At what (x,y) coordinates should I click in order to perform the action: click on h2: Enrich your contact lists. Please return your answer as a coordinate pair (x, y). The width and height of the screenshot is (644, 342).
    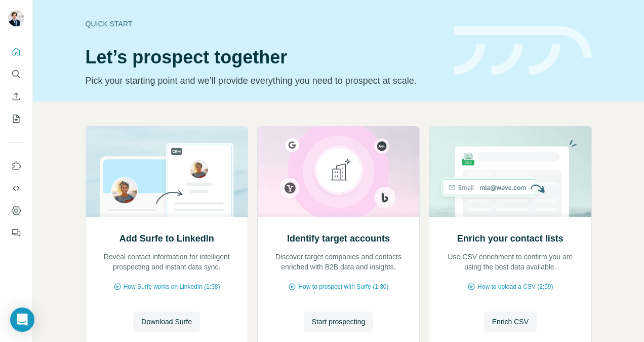
    Looking at the image, I should click on (511, 239).